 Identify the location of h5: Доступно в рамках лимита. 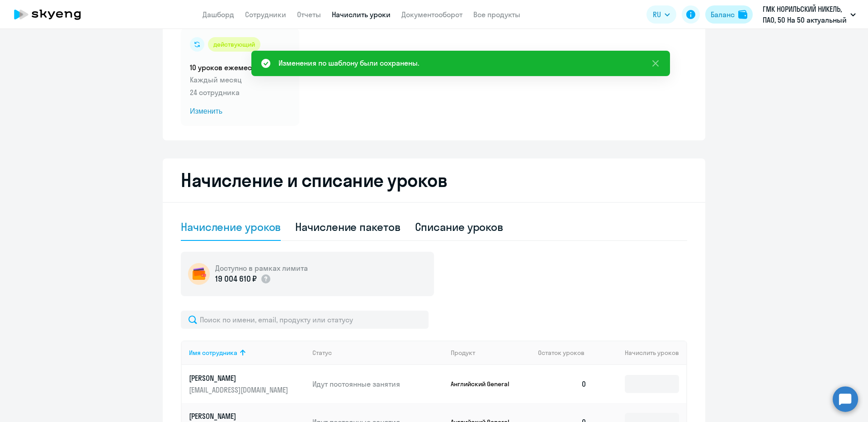
(261, 268).